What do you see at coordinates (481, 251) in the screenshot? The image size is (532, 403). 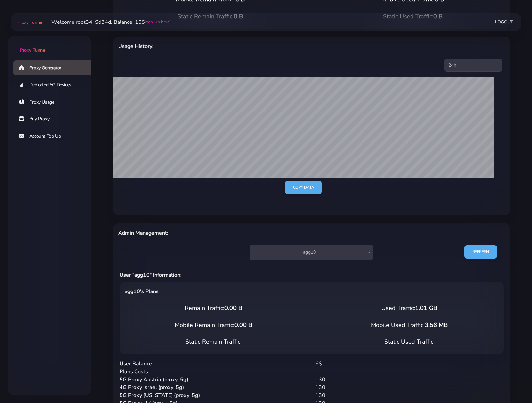 I see `a: REFRESH` at bounding box center [481, 251].